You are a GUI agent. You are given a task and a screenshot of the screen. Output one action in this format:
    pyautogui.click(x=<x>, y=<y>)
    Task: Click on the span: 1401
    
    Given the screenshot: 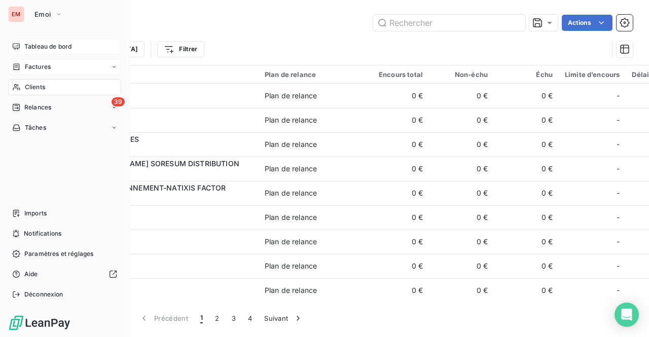 What is the action you would take?
    pyautogui.click(x=161, y=247)
    